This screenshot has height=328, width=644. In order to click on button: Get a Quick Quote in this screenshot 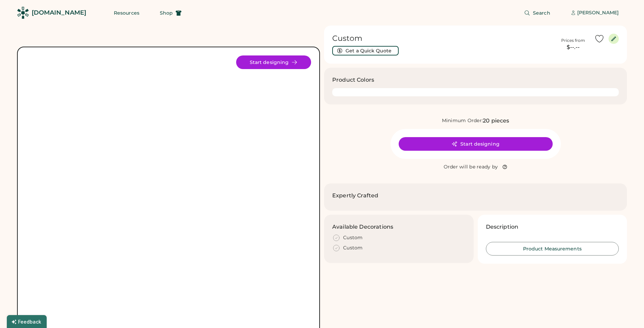, I will do `click(365, 51)`.